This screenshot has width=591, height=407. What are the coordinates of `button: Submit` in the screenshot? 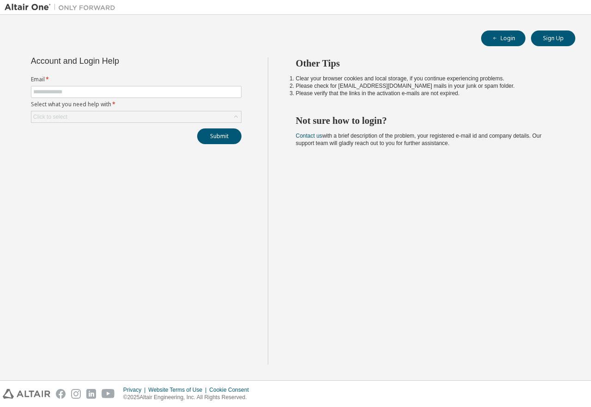 It's located at (219, 136).